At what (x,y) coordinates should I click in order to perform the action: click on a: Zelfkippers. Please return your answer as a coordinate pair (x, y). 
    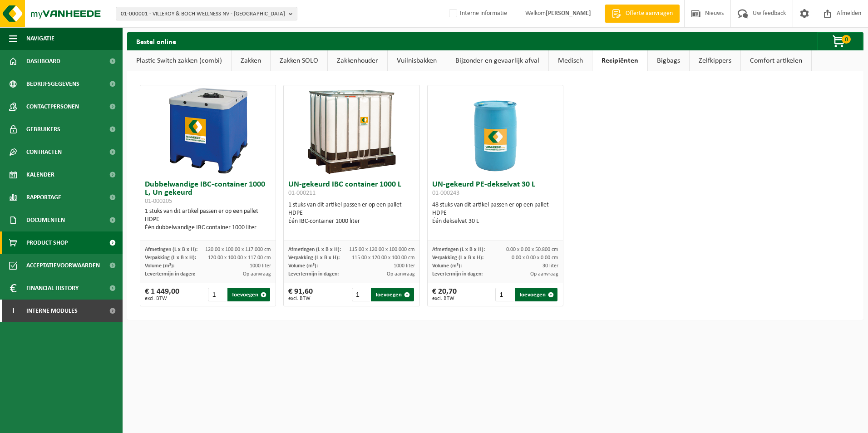
    Looking at the image, I should click on (715, 61).